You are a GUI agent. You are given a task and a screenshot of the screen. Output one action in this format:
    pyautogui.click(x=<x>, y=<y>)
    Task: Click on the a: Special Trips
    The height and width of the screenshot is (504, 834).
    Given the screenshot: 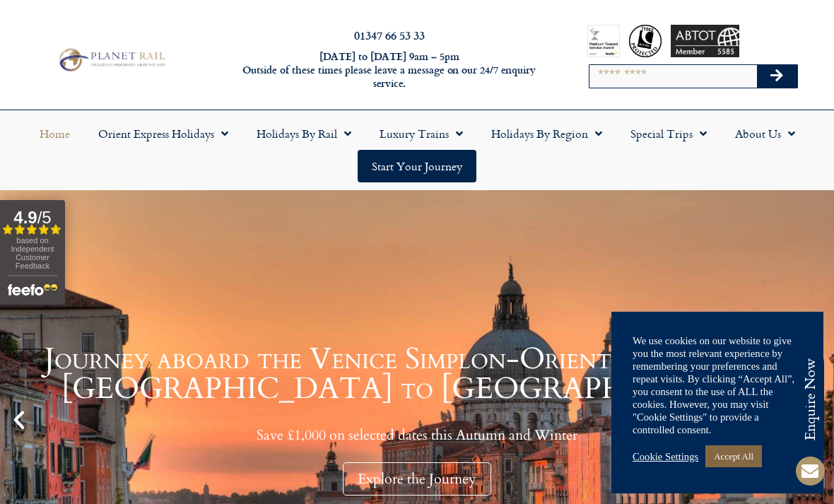 What is the action you would take?
    pyautogui.click(x=669, y=134)
    